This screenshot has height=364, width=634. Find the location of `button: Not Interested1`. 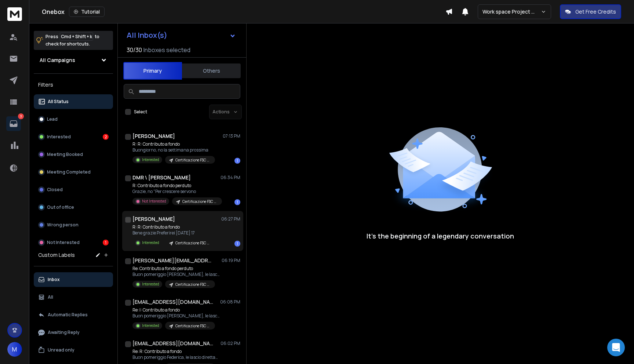

button: Not Interested1 is located at coordinates (73, 243).